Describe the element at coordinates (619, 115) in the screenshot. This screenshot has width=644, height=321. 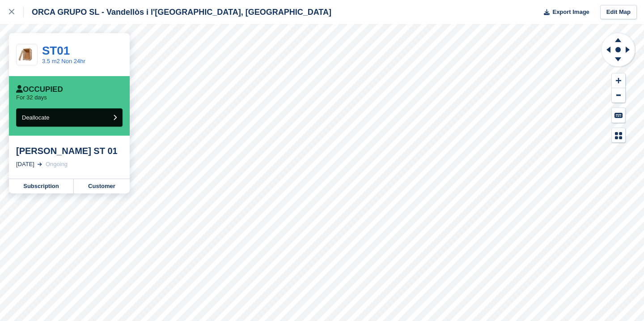
I see `button: Keyboard Shortcuts` at that location.